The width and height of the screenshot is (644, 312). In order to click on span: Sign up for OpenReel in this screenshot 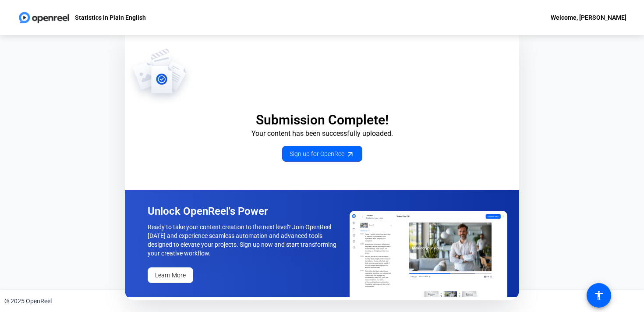, I will do `click(322, 154)`.